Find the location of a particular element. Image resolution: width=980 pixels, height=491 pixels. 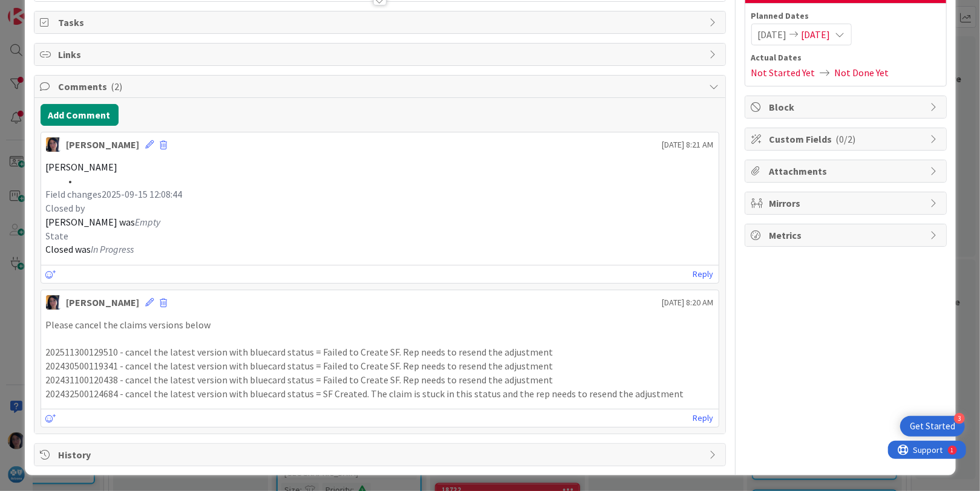

div: 3 is located at coordinates (959, 419).